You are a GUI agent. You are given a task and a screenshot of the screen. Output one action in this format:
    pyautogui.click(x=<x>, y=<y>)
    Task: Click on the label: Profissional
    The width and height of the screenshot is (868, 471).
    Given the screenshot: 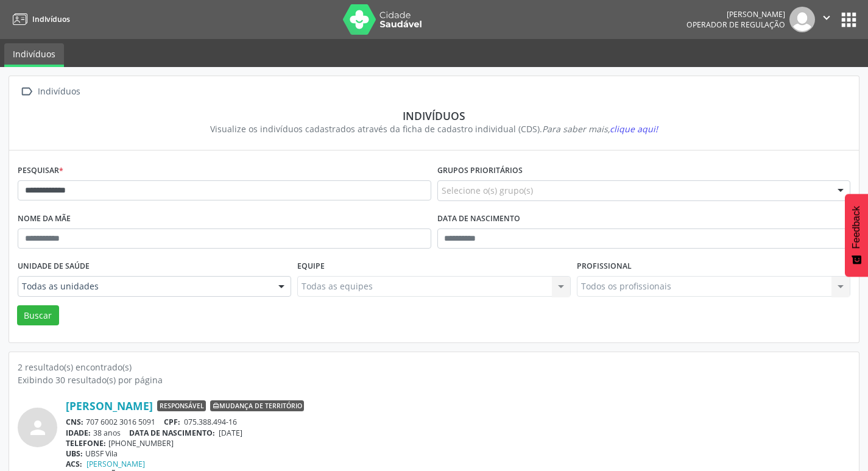 What is the action you would take?
    pyautogui.click(x=604, y=266)
    